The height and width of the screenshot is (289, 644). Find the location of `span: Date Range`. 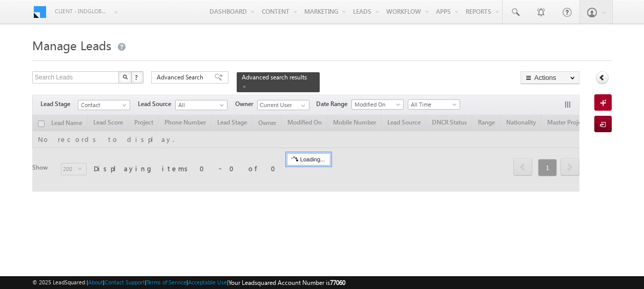

span: Date Range is located at coordinates (333, 104).